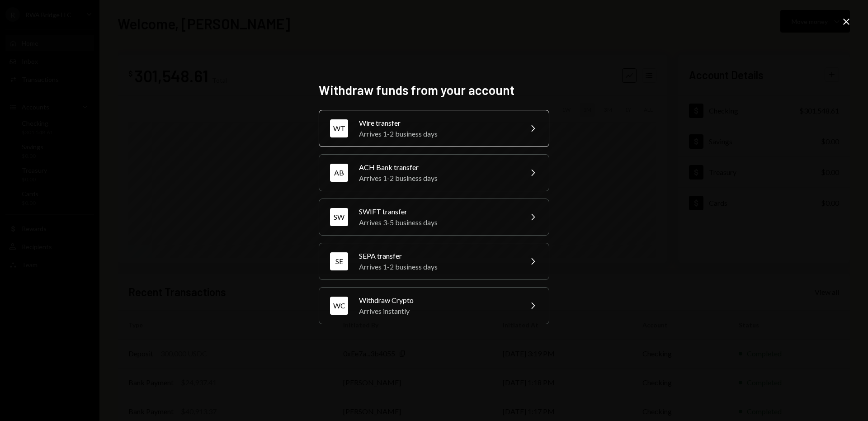  Describe the element at coordinates (437, 167) in the screenshot. I see `div: ACH Bank transfer` at that location.